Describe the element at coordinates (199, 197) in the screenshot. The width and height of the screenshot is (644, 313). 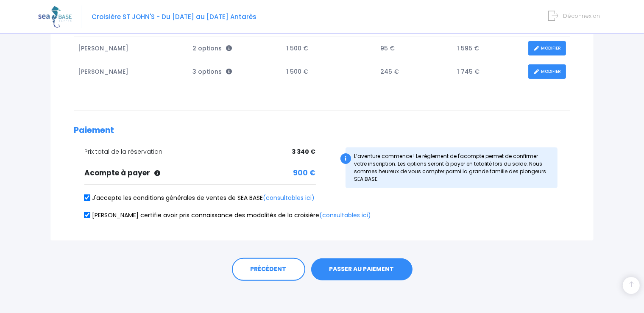
I see `label: J'accepte les conditions générales de ventes de SEA BASE` at that location.